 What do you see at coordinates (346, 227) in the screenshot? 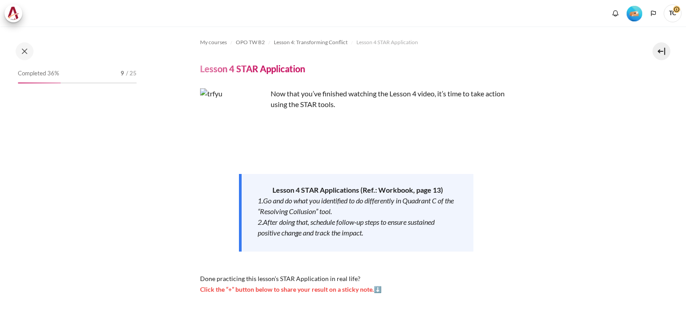
I see `em: 2.After doing that, schedule follow-up steps to ensure sustained positive change and track the im...` at bounding box center [346, 227].